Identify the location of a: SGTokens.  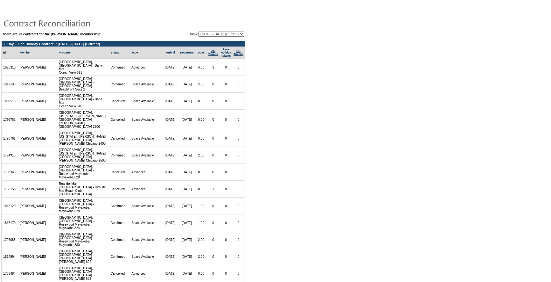
(238, 52).